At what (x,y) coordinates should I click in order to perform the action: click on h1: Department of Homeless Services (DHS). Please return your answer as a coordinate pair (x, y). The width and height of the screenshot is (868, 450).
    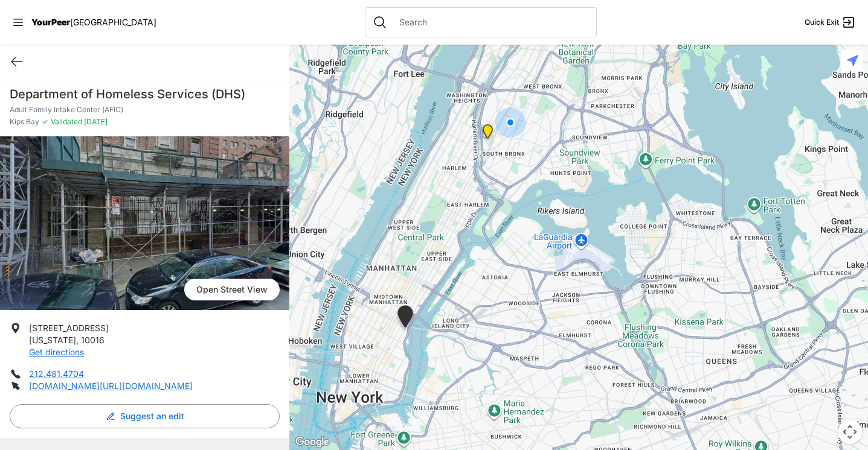
    Looking at the image, I should click on (145, 94).